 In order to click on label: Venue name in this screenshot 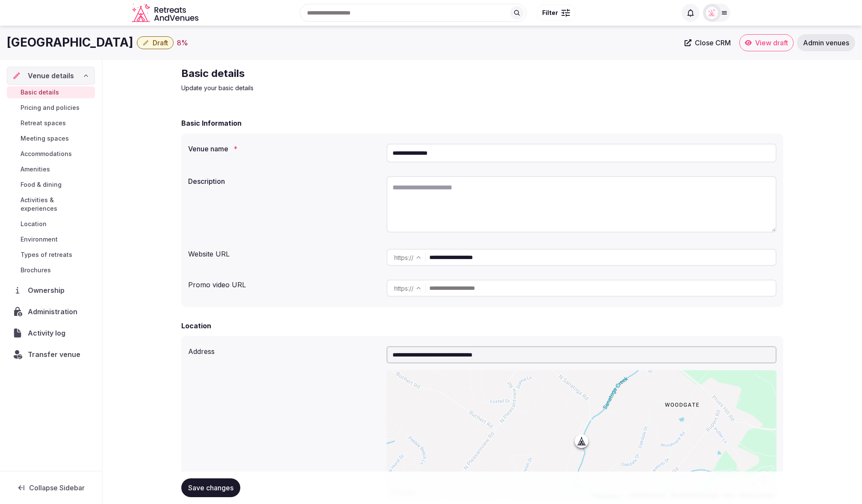, I will do `click(284, 149)`.